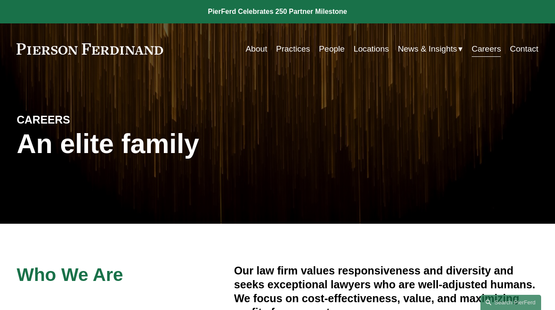 This screenshot has height=310, width=555. What do you see at coordinates (511, 302) in the screenshot?
I see `a: Search this site` at bounding box center [511, 302].